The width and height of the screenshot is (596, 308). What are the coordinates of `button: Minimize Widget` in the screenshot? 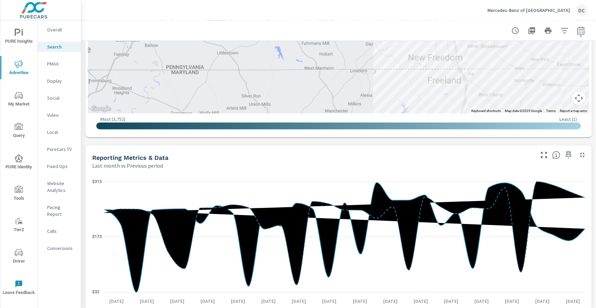 It's located at (582, 155).